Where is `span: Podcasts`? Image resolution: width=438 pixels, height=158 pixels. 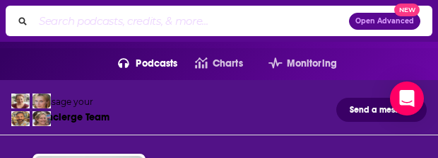 span: Podcasts is located at coordinates (156, 64).